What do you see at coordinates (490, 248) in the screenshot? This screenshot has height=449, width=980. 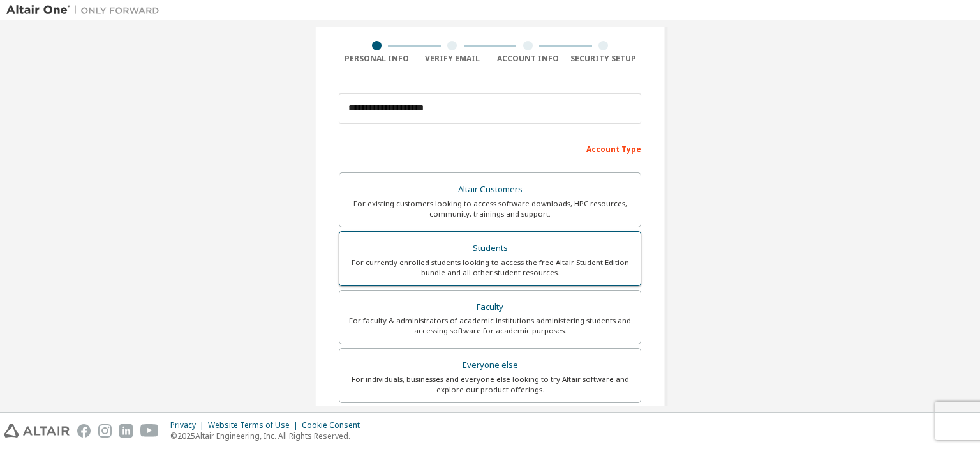 I see `div: Students` at bounding box center [490, 248].